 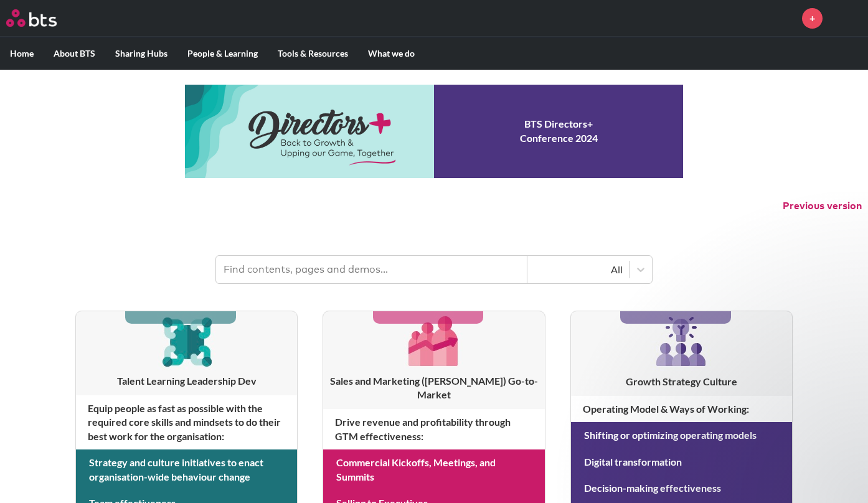 What do you see at coordinates (847, 18) in the screenshot?
I see `img: Paulina Navarro` at bounding box center [847, 18].